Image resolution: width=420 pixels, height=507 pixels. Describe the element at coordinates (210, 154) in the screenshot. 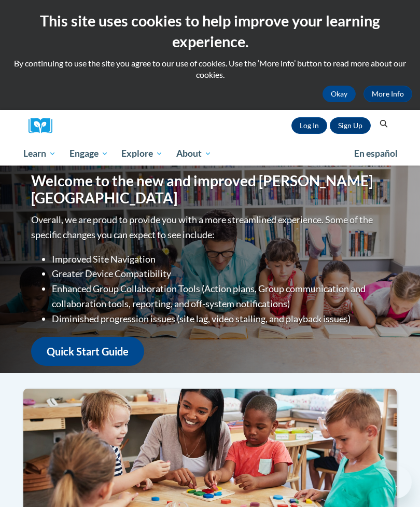

I see `div: Main menu` at that location.